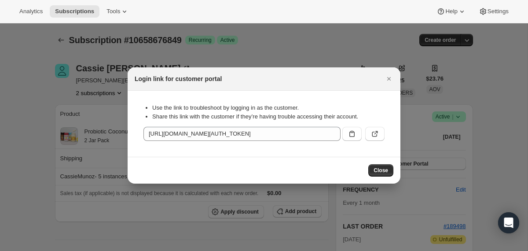 This screenshot has width=528, height=251. Describe the element at coordinates (74, 11) in the screenshot. I see `button: Subscriptions` at that location.